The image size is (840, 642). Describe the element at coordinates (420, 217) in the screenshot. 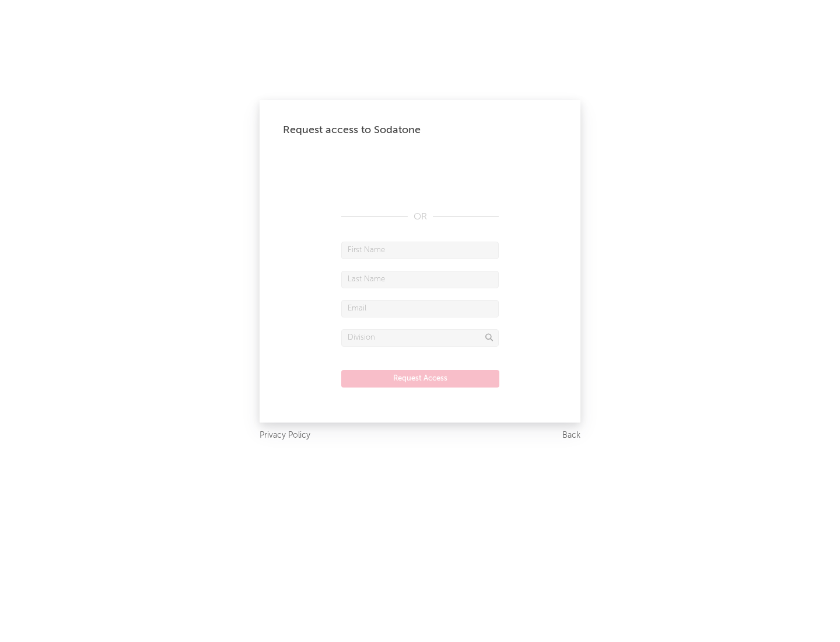

I see `div: OR` at that location.